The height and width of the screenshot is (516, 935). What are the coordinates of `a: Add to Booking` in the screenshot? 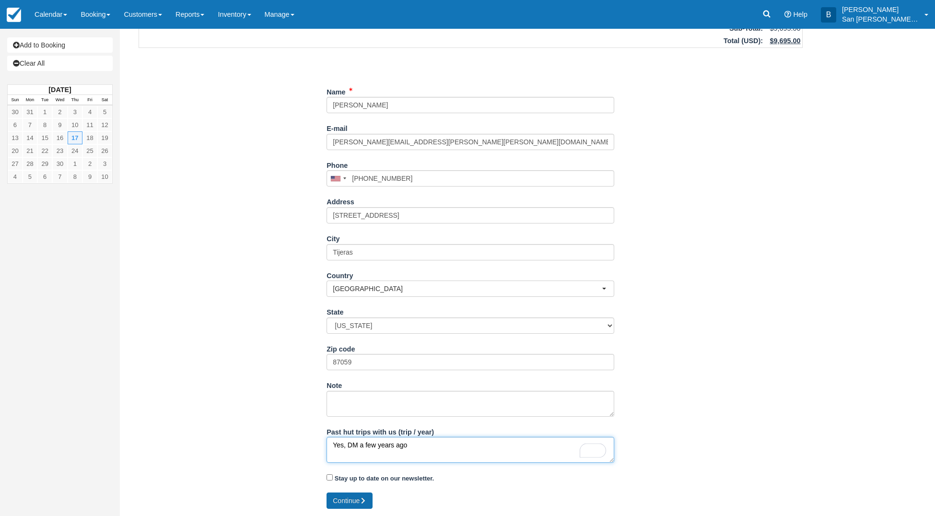 It's located at (60, 45).